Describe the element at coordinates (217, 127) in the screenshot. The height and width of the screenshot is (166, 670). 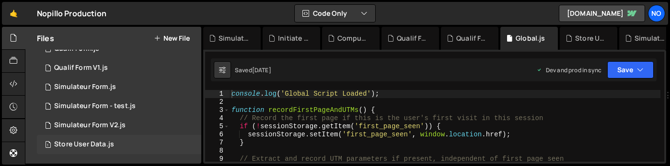
I see `div: 5` at that location.